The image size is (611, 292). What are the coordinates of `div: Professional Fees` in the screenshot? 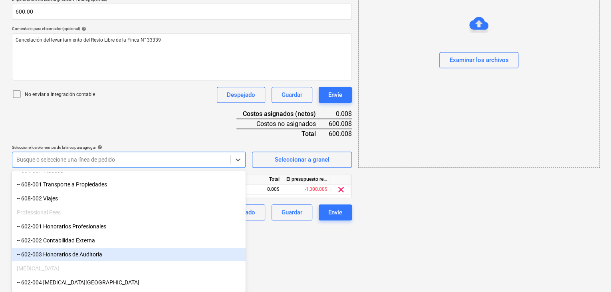 It's located at (129, 212).